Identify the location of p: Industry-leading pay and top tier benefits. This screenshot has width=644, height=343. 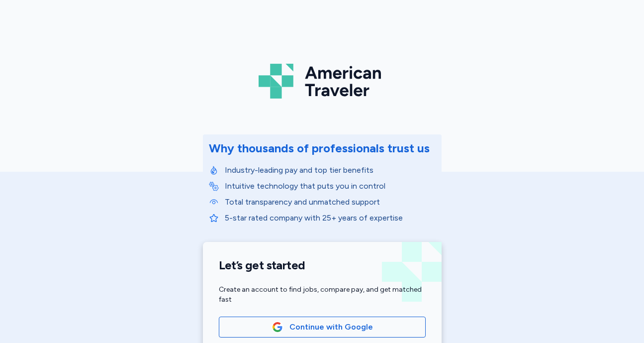
(330, 171).